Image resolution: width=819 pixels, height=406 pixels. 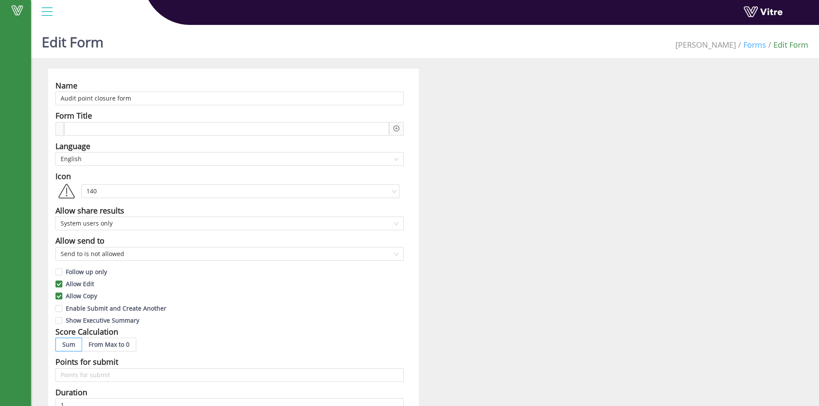 I want to click on span: English, so click(x=230, y=159).